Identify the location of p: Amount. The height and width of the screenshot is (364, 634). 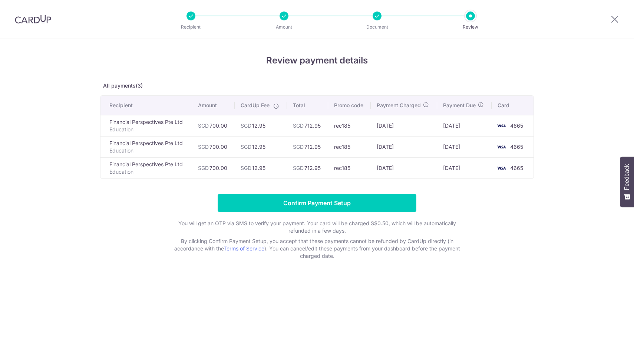
(284, 27).